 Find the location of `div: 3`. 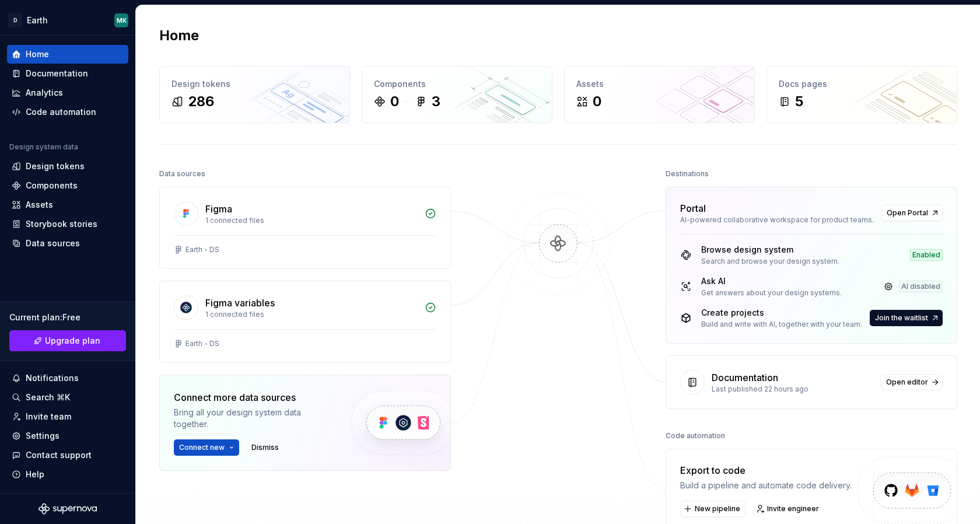

div: 3 is located at coordinates (436, 101).